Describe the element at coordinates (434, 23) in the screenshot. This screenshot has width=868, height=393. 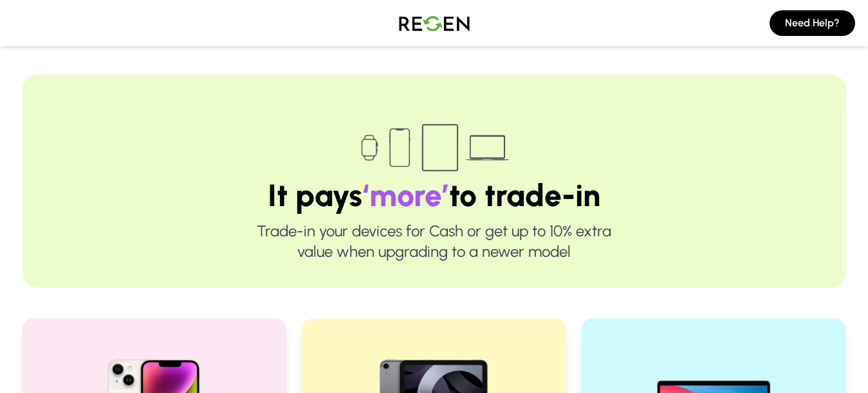
I see `img: Logo` at that location.